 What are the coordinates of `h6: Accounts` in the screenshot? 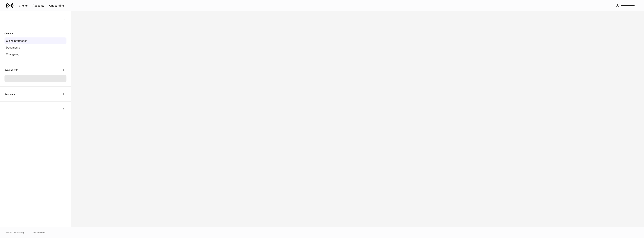 It's located at (10, 94).